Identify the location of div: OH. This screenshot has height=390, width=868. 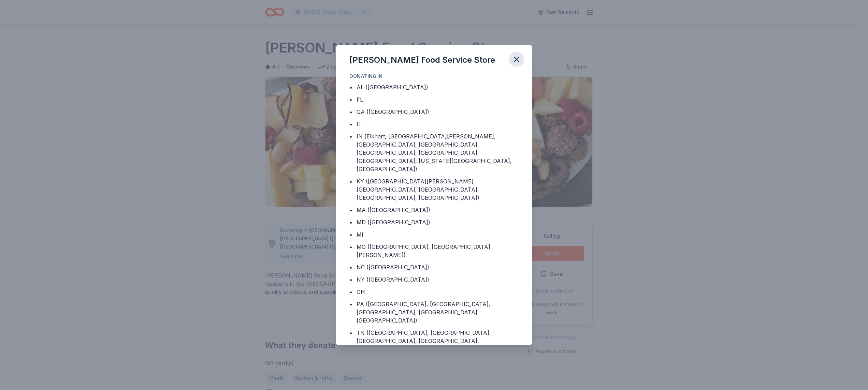
(361, 292).